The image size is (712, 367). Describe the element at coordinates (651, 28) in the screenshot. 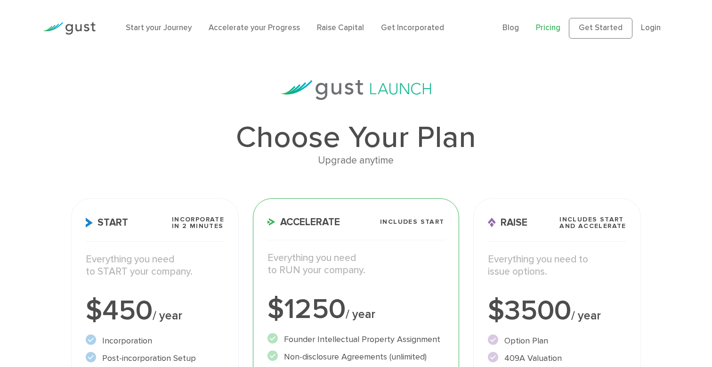

I see `a: Login` at that location.